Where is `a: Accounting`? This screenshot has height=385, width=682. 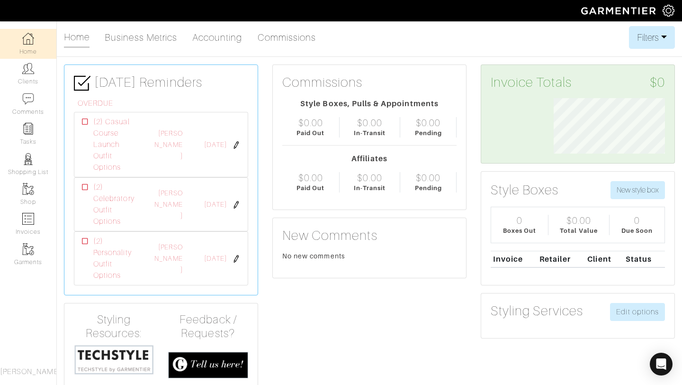 a: Accounting is located at coordinates (217, 37).